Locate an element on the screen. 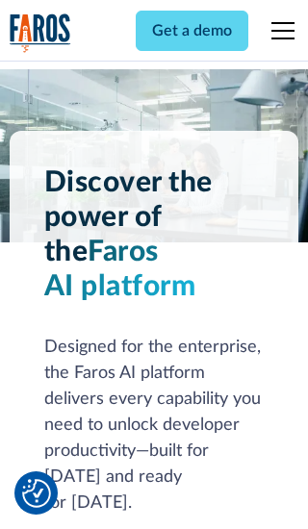  span: Faros AI platform is located at coordinates (120, 269).